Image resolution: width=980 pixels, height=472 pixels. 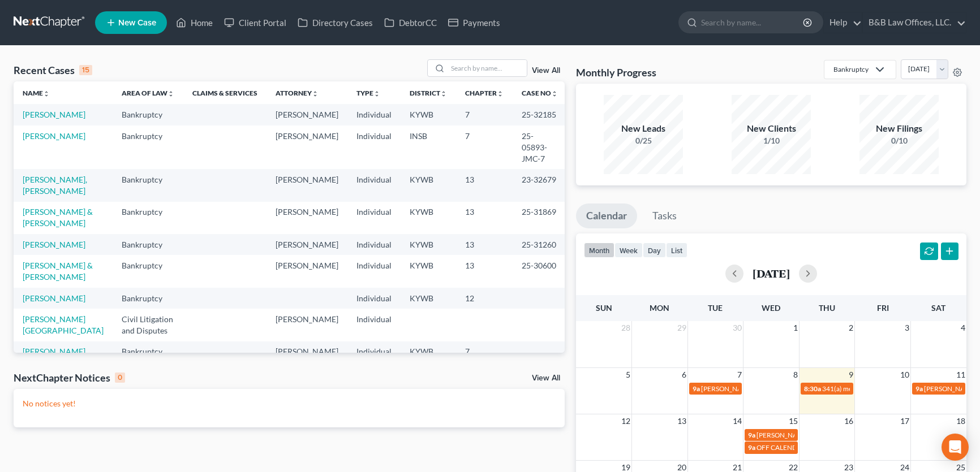 What do you see at coordinates (148, 93) in the screenshot?
I see `a: Area of Lawunfold_more` at bounding box center [148, 93].